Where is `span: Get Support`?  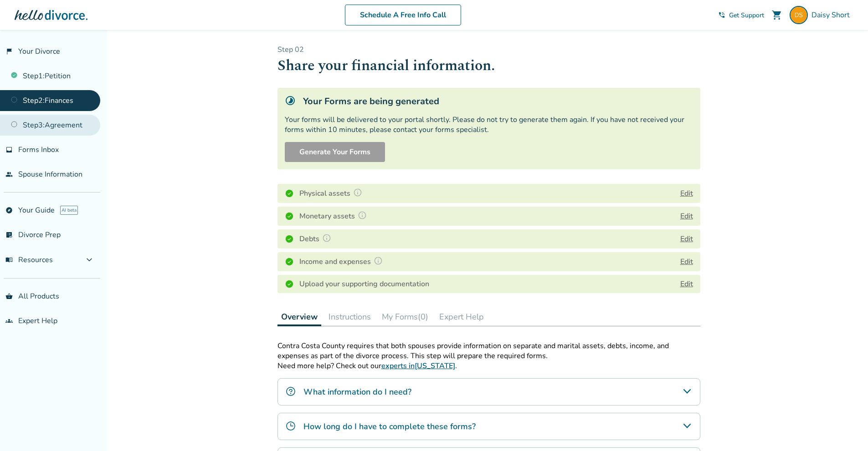
span: Get Support is located at coordinates (746, 15).